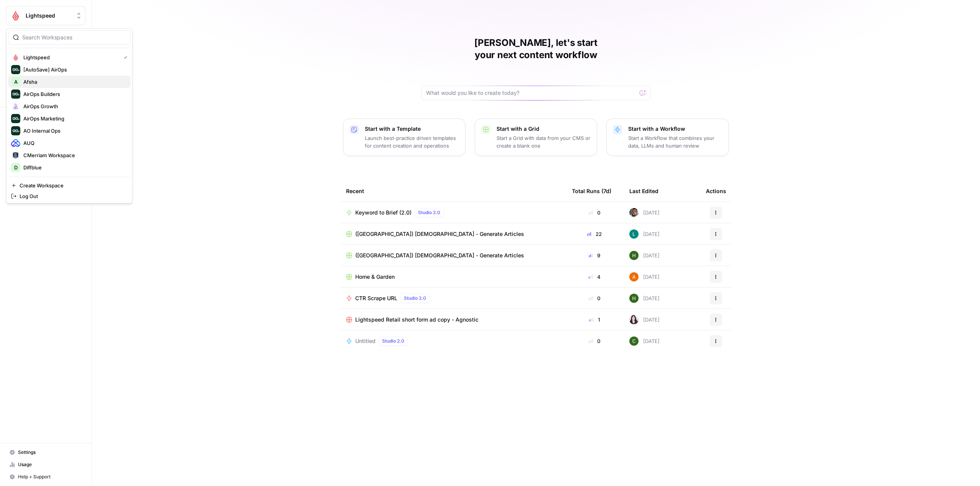 The width and height of the screenshot is (980, 486). What do you see at coordinates (45, 453) in the screenshot?
I see `a: Settings` at bounding box center [45, 453].